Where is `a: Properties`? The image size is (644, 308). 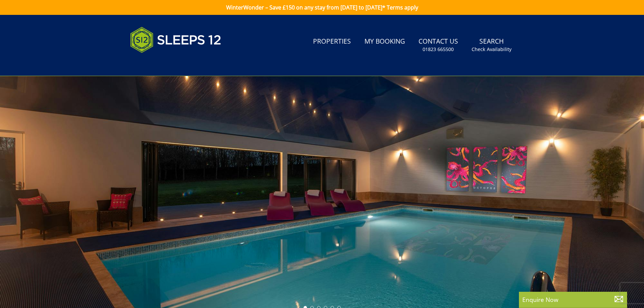 a: Properties is located at coordinates (332, 41).